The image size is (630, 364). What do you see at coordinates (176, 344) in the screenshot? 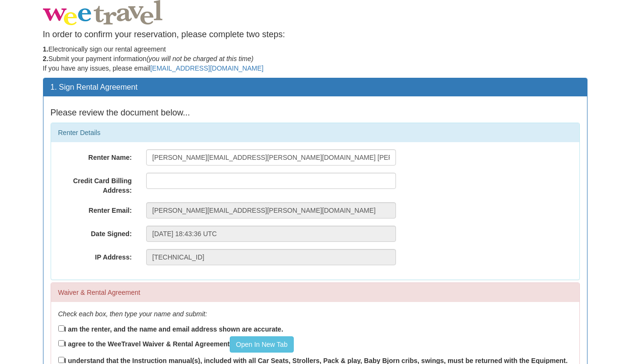
I see `label: I agree to the WeeTravel Waiver & Rental Agreement` at bounding box center [176, 344].